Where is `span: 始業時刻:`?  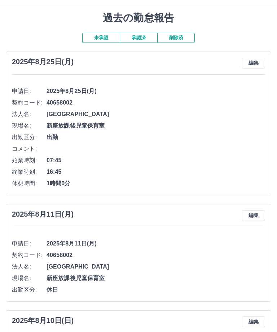 span: 始業時刻: is located at coordinates (29, 161).